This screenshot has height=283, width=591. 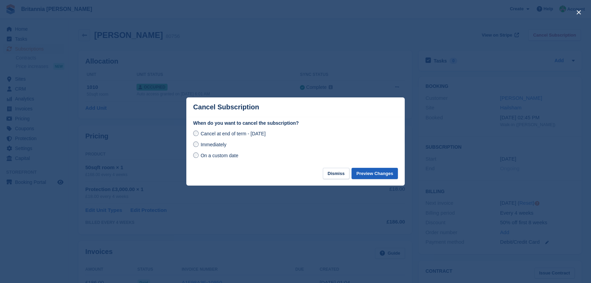 I want to click on button: Preview Changes, so click(x=375, y=173).